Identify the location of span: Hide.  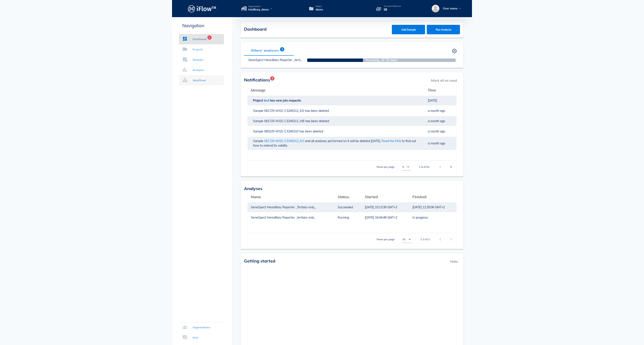
(454, 262).